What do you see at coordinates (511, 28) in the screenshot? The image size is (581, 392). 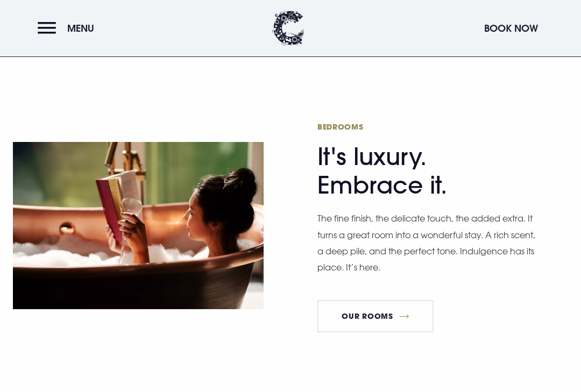 I see `button: Book Now` at bounding box center [511, 28].